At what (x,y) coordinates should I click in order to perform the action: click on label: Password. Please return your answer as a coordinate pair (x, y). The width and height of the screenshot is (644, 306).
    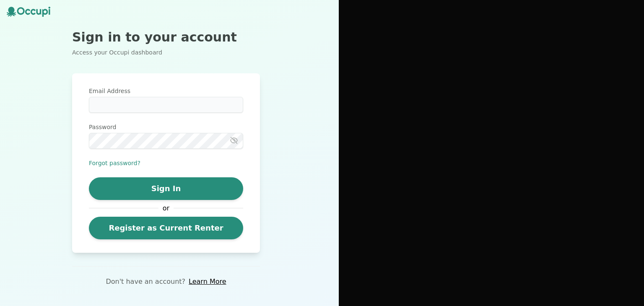
    Looking at the image, I should click on (166, 127).